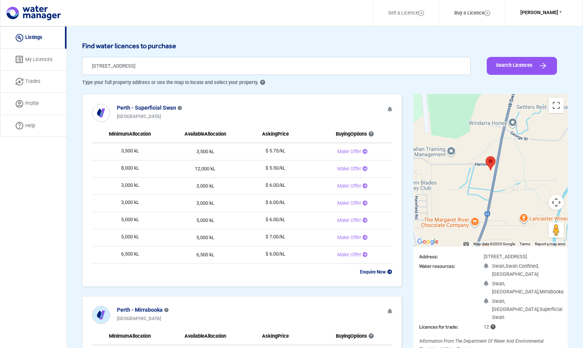  What do you see at coordinates (543, 66) in the screenshot?
I see `img: Arrow Icon` at bounding box center [543, 66].